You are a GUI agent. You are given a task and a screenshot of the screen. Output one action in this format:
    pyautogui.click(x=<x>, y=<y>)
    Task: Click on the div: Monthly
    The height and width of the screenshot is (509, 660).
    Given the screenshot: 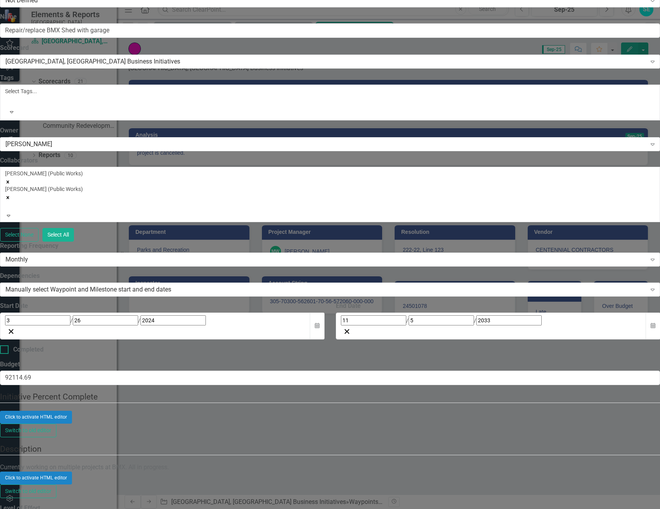 What is the action you would take?
    pyautogui.click(x=326, y=259)
    